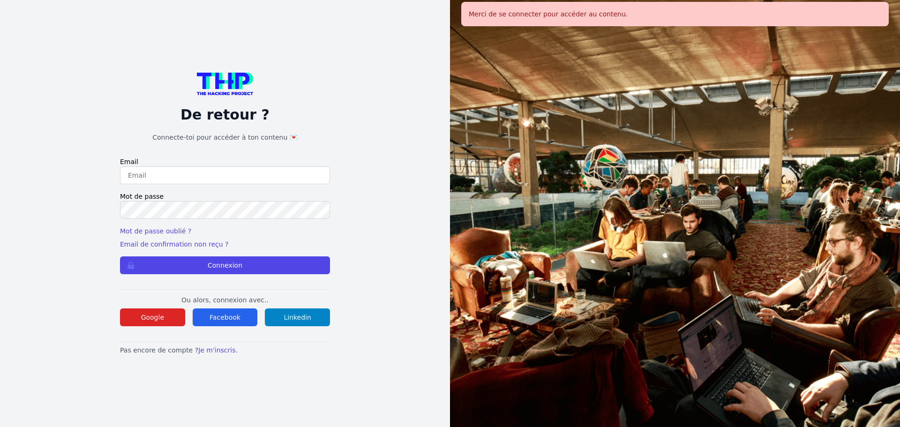 The image size is (900, 427). Describe the element at coordinates (225, 265) in the screenshot. I see `button: Connexion` at that location.